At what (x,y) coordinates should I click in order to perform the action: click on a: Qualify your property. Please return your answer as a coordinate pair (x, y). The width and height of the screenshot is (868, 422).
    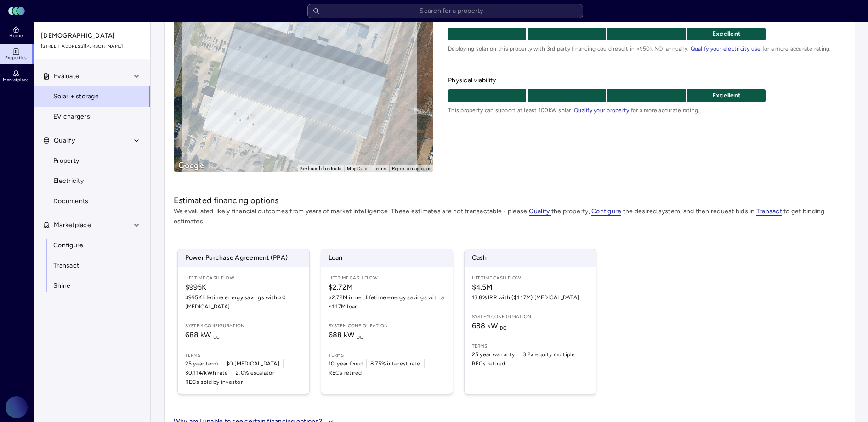
    Looking at the image, I should click on (602, 110).